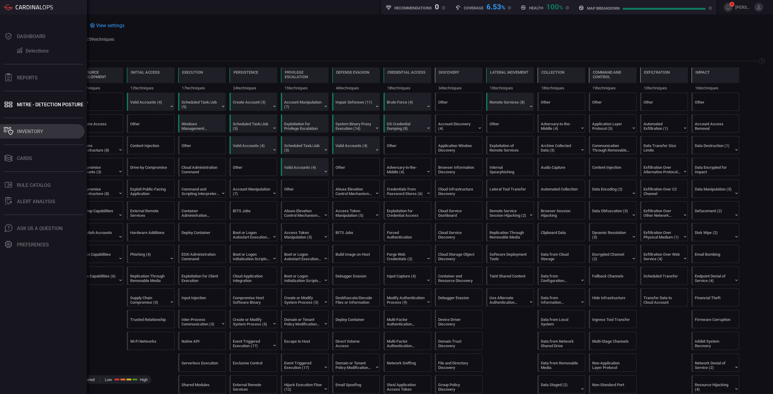 The width and height of the screenshot is (773, 394). Describe the element at coordinates (200, 105) in the screenshot. I see `div: Scheduled Task/Job (5)` at that location.